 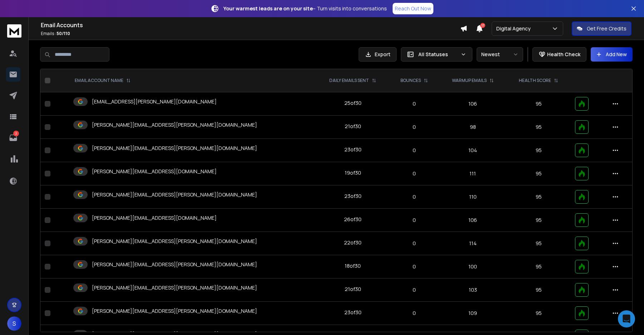 What do you see at coordinates (472, 150) in the screenshot?
I see `td: 104` at bounding box center [472, 150].